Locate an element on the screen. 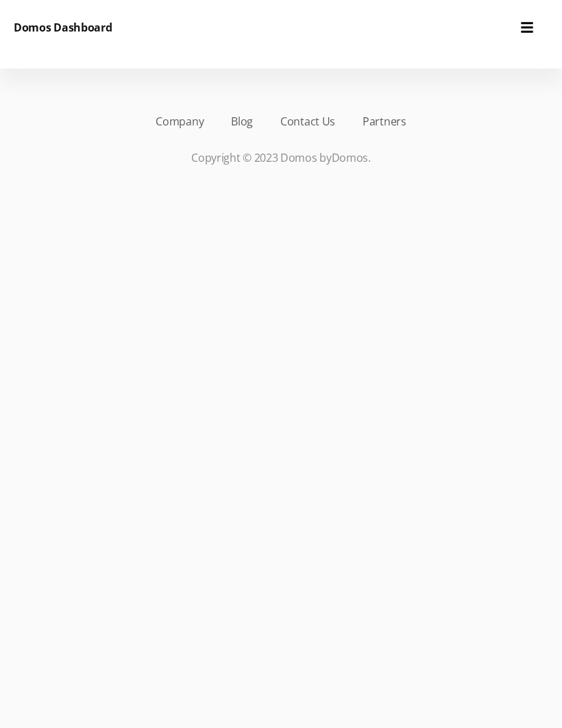 This screenshot has width=562, height=728. a: Partners is located at coordinates (385, 122).